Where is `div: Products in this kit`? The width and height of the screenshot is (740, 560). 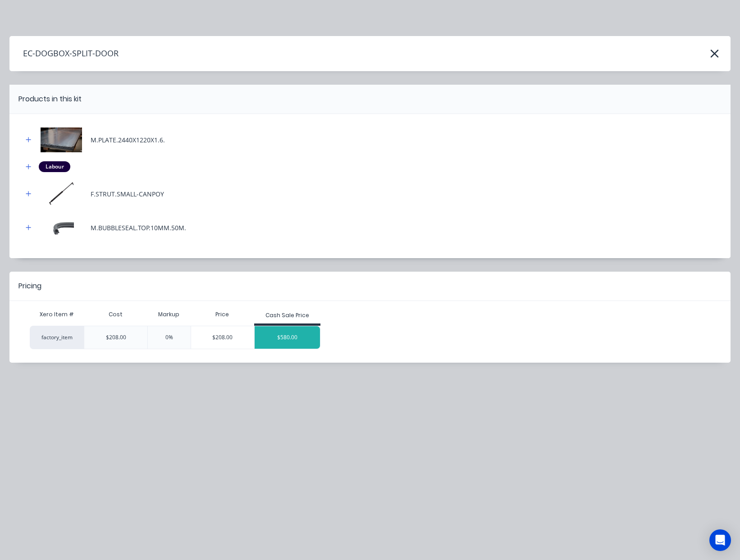
div: Products in this kit is located at coordinates (50, 99).